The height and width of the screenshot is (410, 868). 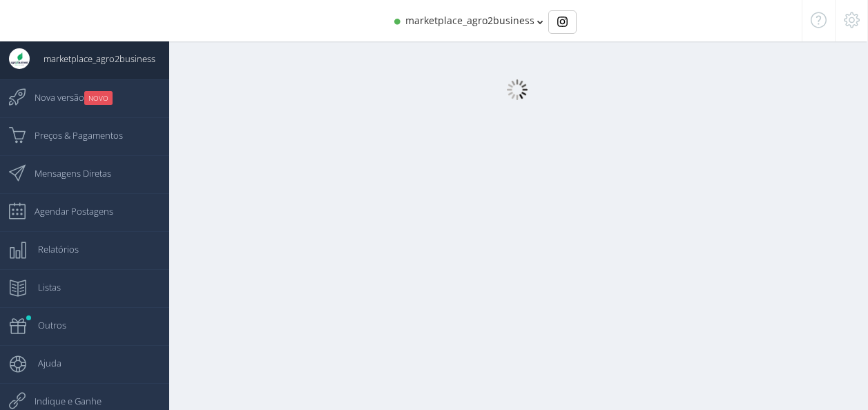 I want to click on span: Preços & Pagamentos, so click(x=72, y=135).